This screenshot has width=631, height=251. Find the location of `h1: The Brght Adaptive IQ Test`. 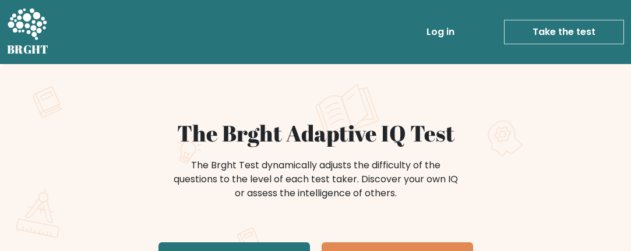

h1: The Brght Adaptive IQ Test is located at coordinates (316, 133).